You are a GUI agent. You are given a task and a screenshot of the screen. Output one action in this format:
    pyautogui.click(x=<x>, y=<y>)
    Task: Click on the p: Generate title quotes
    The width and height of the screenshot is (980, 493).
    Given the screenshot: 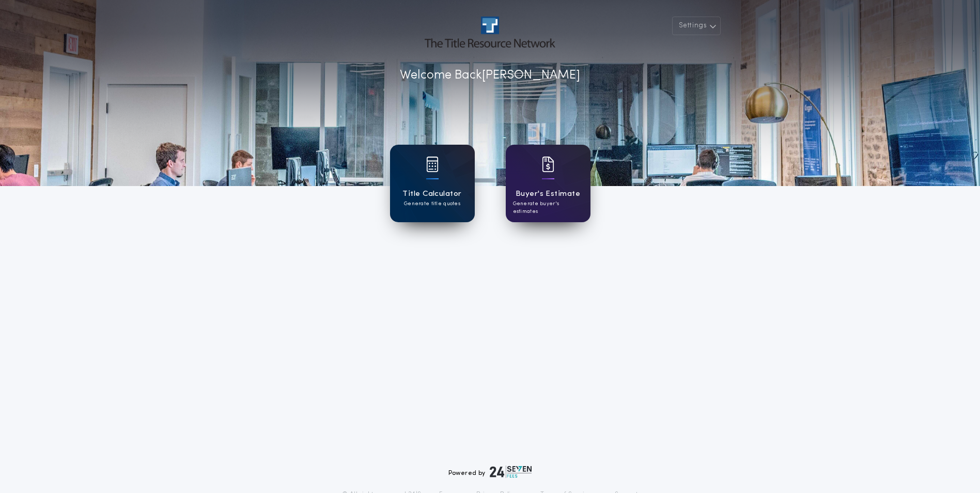 What is the action you would take?
    pyautogui.click(x=432, y=203)
    